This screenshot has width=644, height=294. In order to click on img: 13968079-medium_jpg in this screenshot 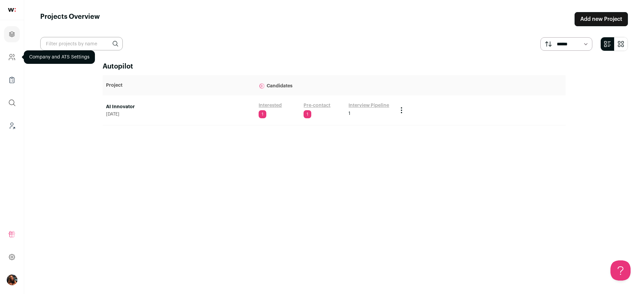, I will do `click(12, 280)`.